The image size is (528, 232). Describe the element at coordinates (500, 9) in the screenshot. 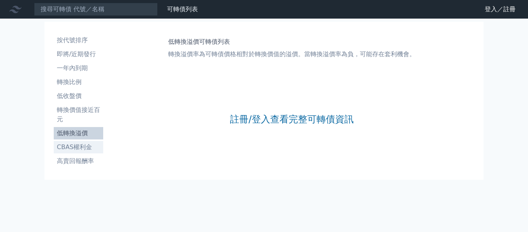

I see `a: 登入／註冊` at that location.